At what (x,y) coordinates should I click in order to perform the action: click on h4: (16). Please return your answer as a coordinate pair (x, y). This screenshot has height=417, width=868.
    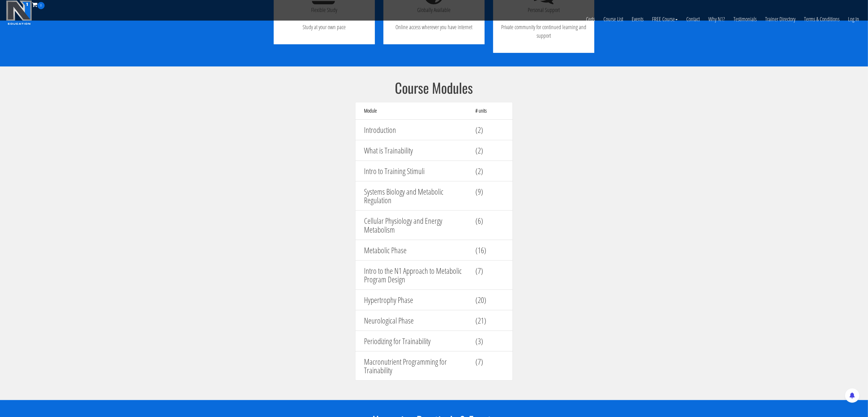
    Looking at the image, I should click on (489, 250).